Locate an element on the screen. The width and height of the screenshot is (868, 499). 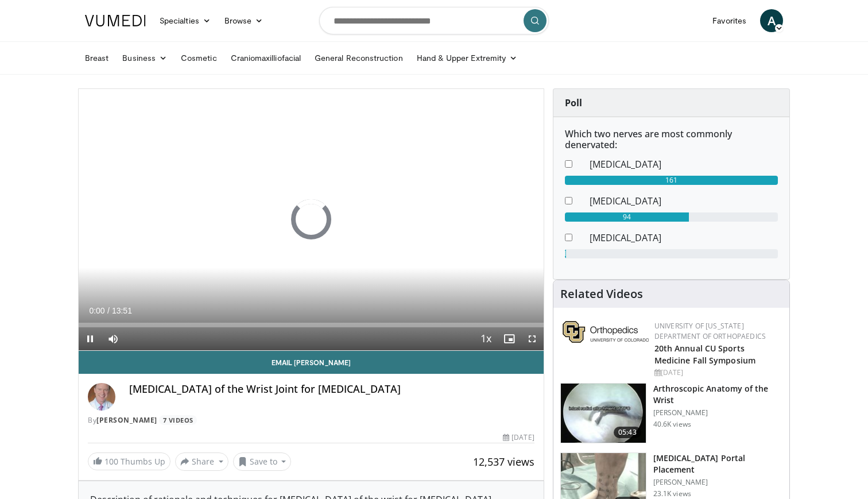
img: 355603a8-37da-49b6-856f-e00d7e9307d3.png.150x105_q85_autocrop_double_scale_upscale_version-0.2.png is located at coordinates (605, 332).